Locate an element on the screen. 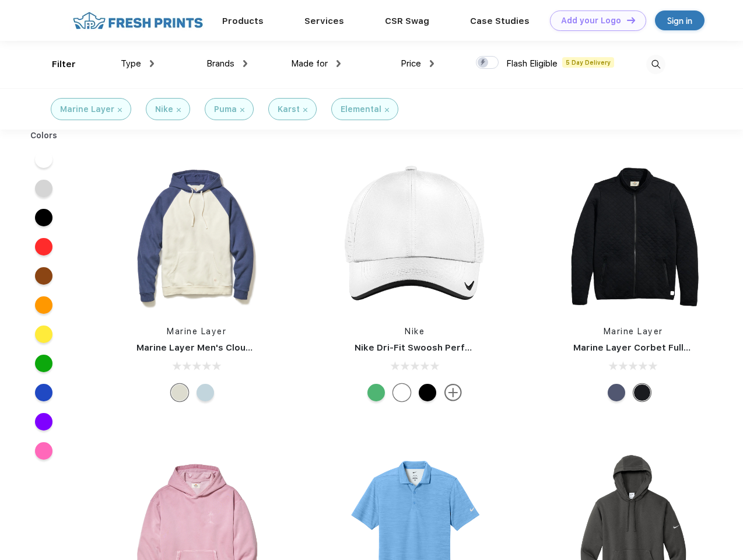  a: Nike Dri-Fit Swoosh Perforated Cap is located at coordinates (435, 347).